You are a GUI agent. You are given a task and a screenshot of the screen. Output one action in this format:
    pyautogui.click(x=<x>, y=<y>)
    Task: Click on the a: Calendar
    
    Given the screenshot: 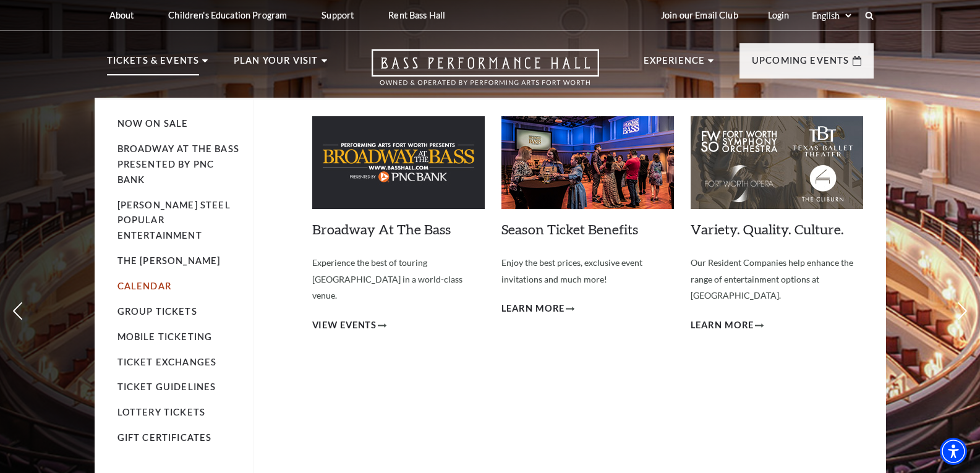 What is the action you would take?
    pyautogui.click(x=144, y=286)
    